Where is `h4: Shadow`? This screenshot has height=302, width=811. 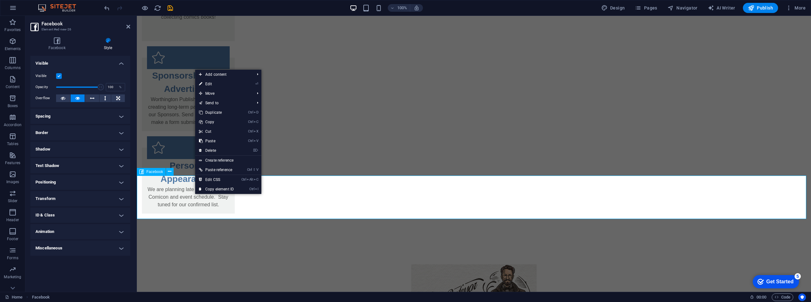
h4: Shadow is located at coordinates (80, 149).